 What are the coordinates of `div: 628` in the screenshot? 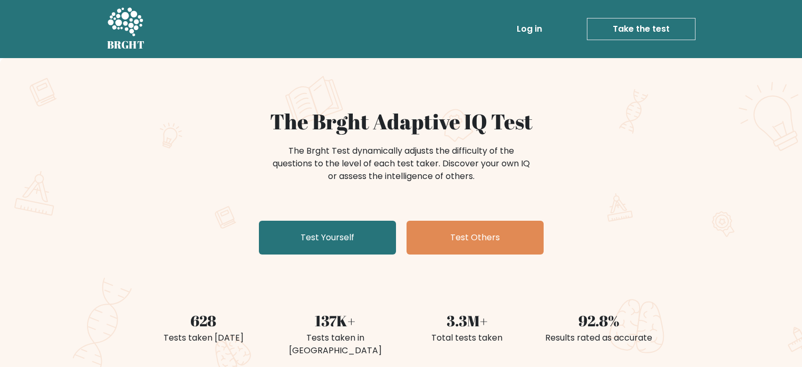 It's located at (204, 320).